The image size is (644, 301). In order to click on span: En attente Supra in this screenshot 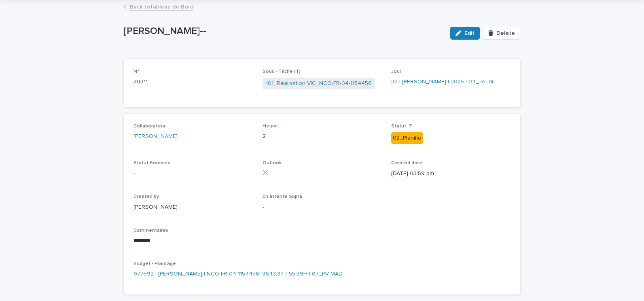, I will do `click(283, 197)`.